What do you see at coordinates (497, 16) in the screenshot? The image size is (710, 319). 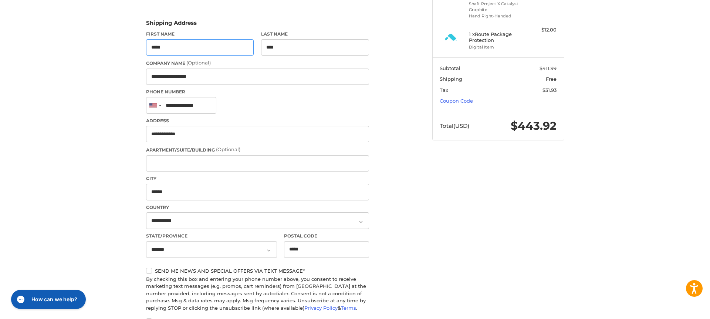 I see `li: Hand Right-Handed` at bounding box center [497, 16].